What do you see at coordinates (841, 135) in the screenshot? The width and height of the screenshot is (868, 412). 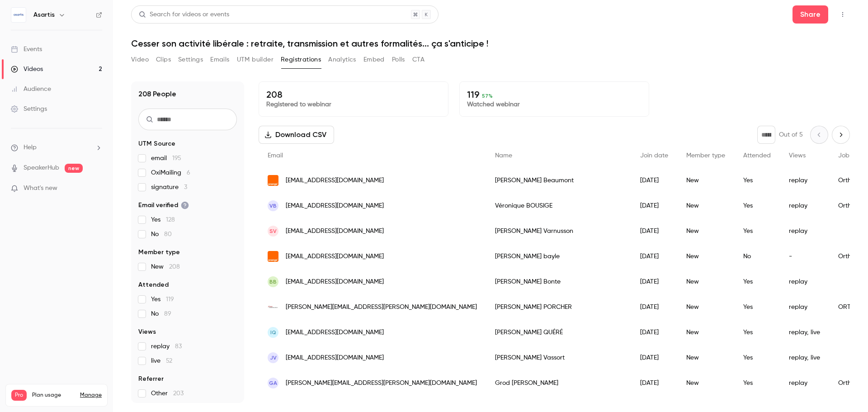 I see `button: Next page` at bounding box center [841, 135].